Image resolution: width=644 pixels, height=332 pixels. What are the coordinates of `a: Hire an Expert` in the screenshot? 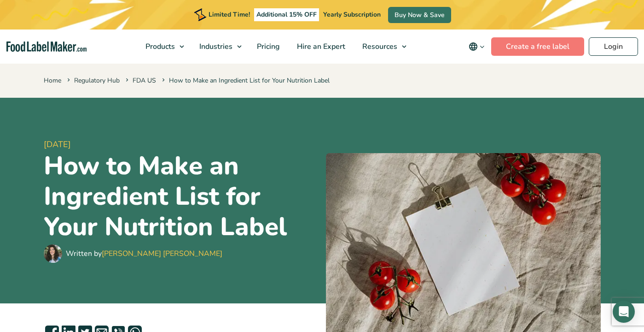 It's located at (320, 46).